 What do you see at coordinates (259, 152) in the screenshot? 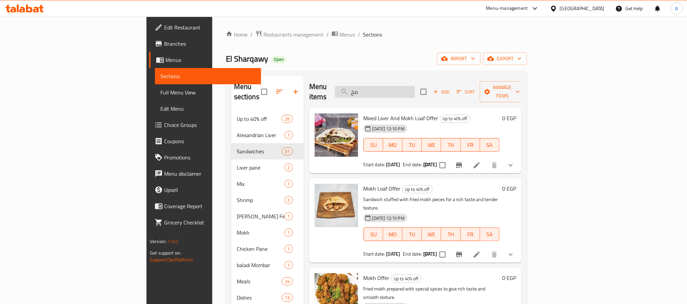
I see `span: Sandwiches` at bounding box center [259, 152].